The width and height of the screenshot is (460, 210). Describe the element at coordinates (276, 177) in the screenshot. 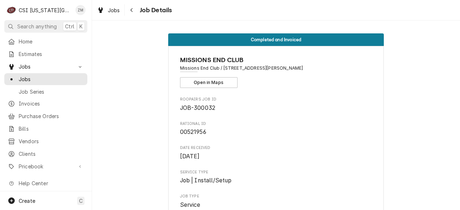

I see `div: Service Type` at that location.